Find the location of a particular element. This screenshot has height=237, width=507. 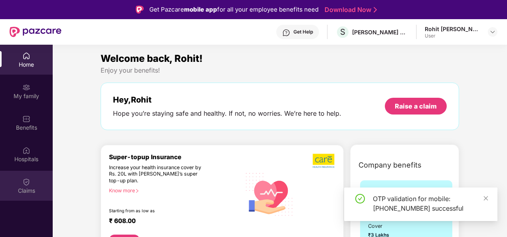

div: Know more is located at coordinates (173, 191).